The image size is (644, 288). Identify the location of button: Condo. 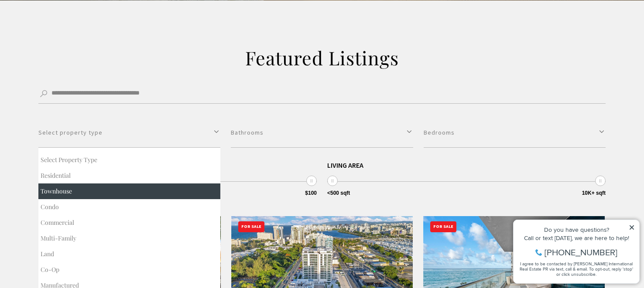
(129, 208).